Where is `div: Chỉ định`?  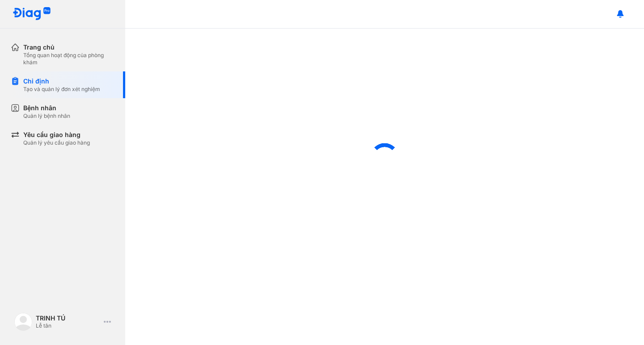 div: Chỉ định is located at coordinates (61, 81).